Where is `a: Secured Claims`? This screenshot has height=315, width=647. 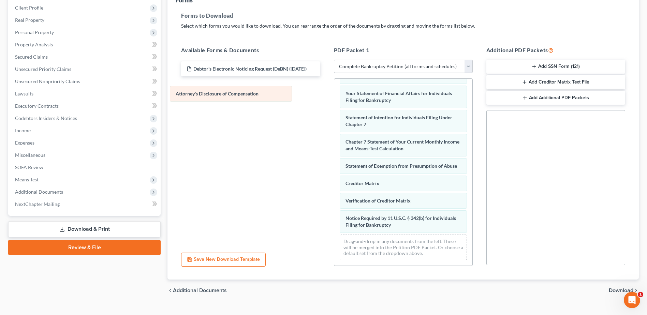 a: Secured Claims is located at coordinates (85, 57).